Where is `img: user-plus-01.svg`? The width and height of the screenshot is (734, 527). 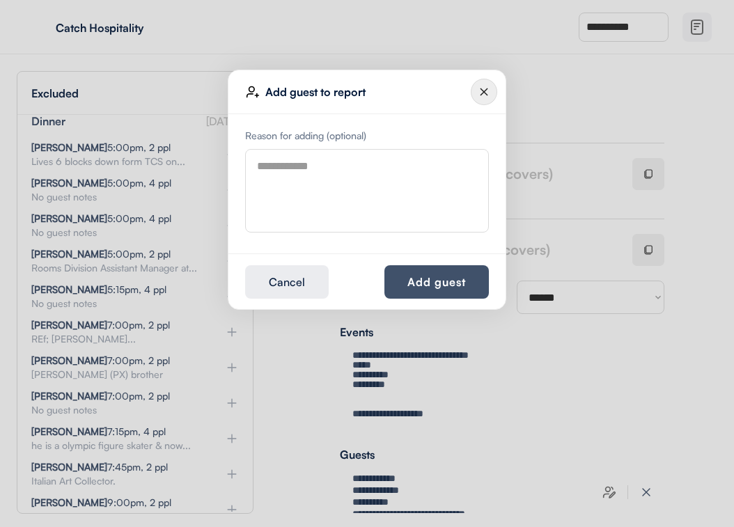 img: user-plus-01.svg is located at coordinates (253, 92).